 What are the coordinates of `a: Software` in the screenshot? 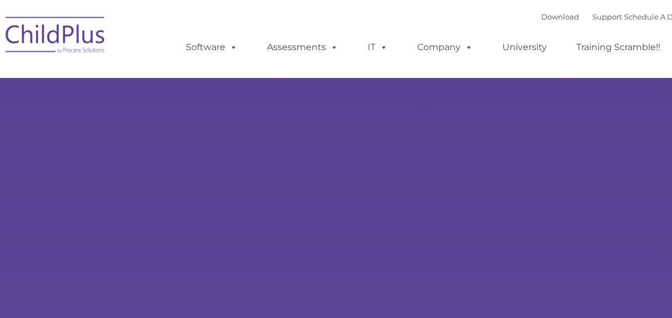 It's located at (211, 47).